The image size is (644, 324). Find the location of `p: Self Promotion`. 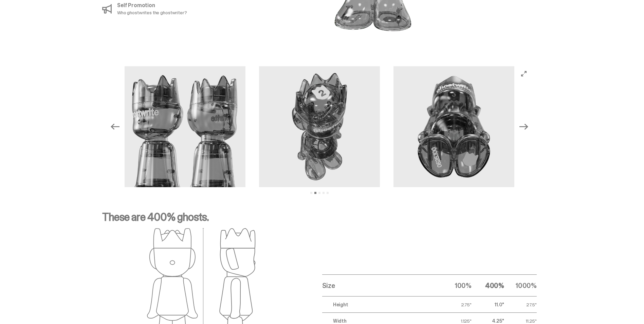

p: Self Promotion is located at coordinates (152, 5).